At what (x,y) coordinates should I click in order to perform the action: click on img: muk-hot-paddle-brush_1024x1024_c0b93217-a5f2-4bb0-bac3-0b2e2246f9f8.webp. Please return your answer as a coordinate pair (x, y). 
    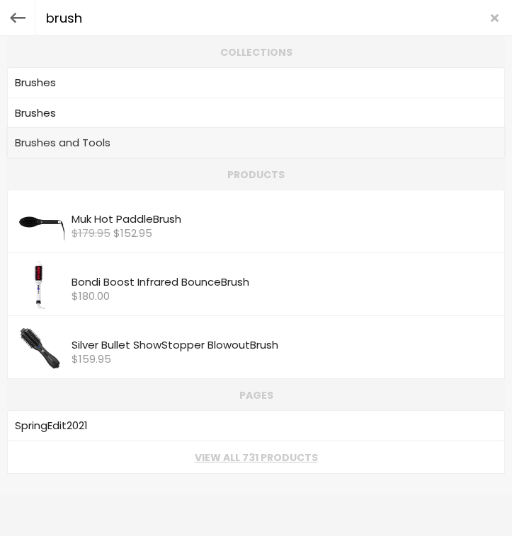
    Looking at the image, I should click on (40, 222).